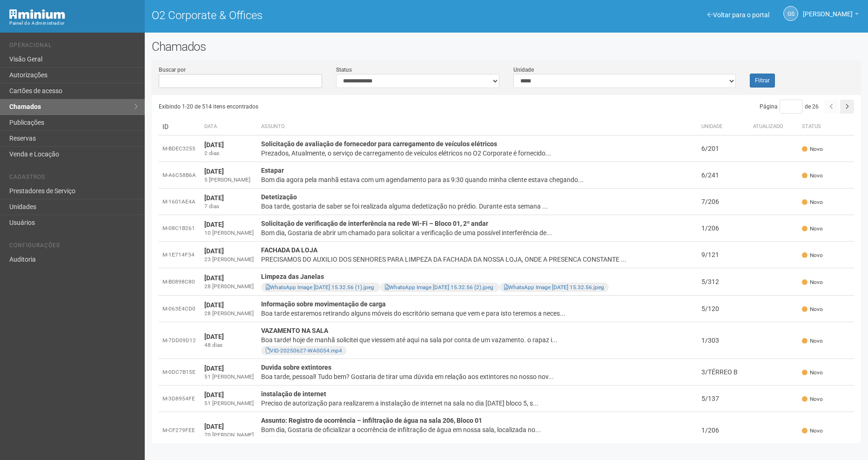 The width and height of the screenshot is (868, 460). What do you see at coordinates (180, 309) in the screenshot?
I see `td: M-063E4CD0` at bounding box center [180, 309].